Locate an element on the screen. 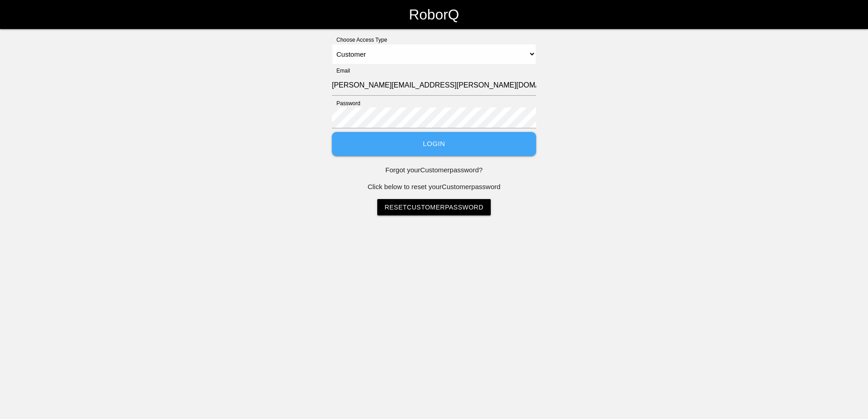 Image resolution: width=868 pixels, height=419 pixels. p: Forgot your Customer password? is located at coordinates (434, 170).